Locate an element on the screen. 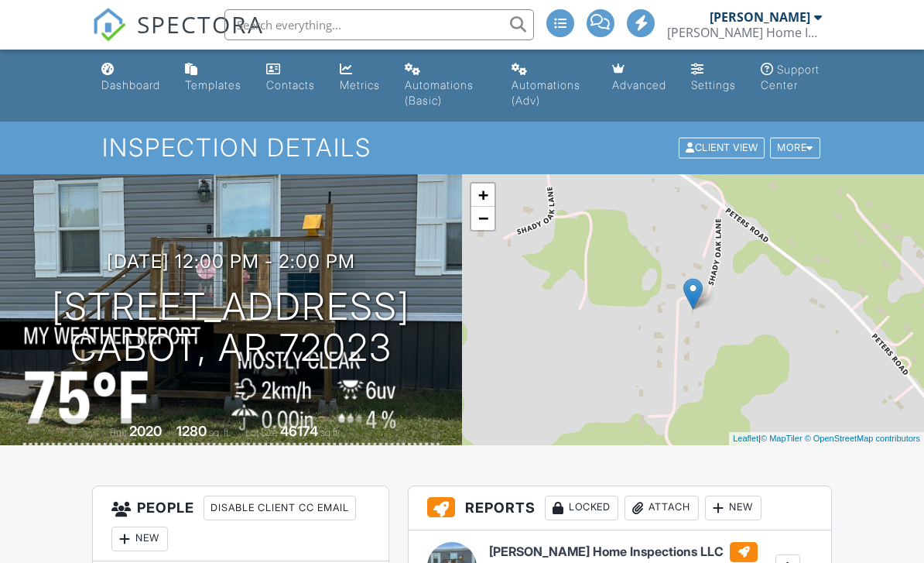 This screenshot has height=563, width=924. a: Settings is located at coordinates (714, 77).